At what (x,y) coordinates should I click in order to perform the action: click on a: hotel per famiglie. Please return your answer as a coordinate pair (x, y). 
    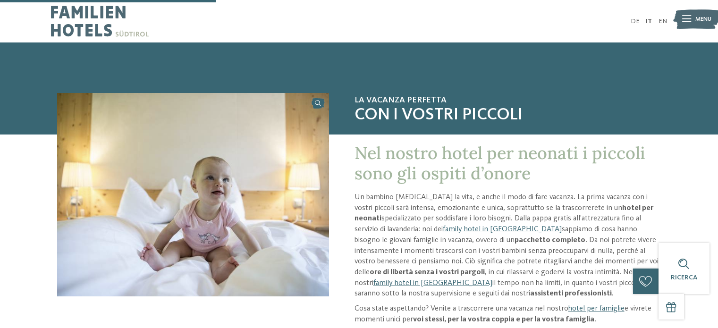
    Looking at the image, I should click on (597, 309).